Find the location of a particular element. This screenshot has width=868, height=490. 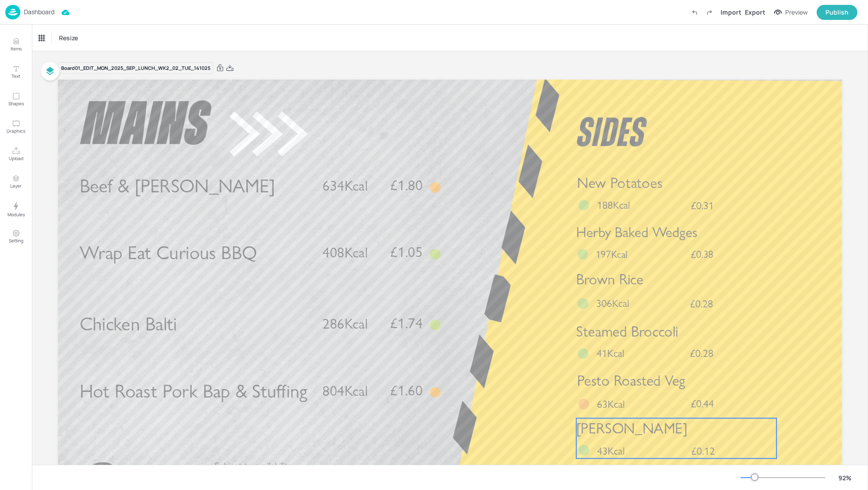

span: 804Kcal is located at coordinates (345, 391).